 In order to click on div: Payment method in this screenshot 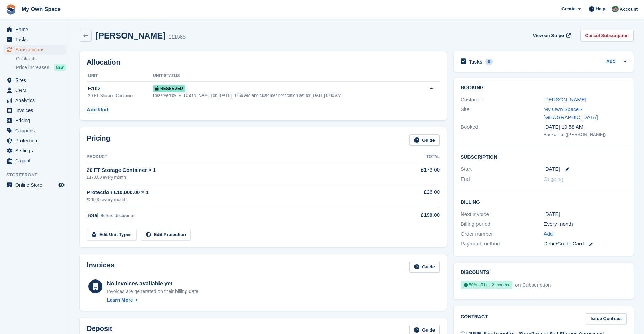, I will do `click(502, 244)`.